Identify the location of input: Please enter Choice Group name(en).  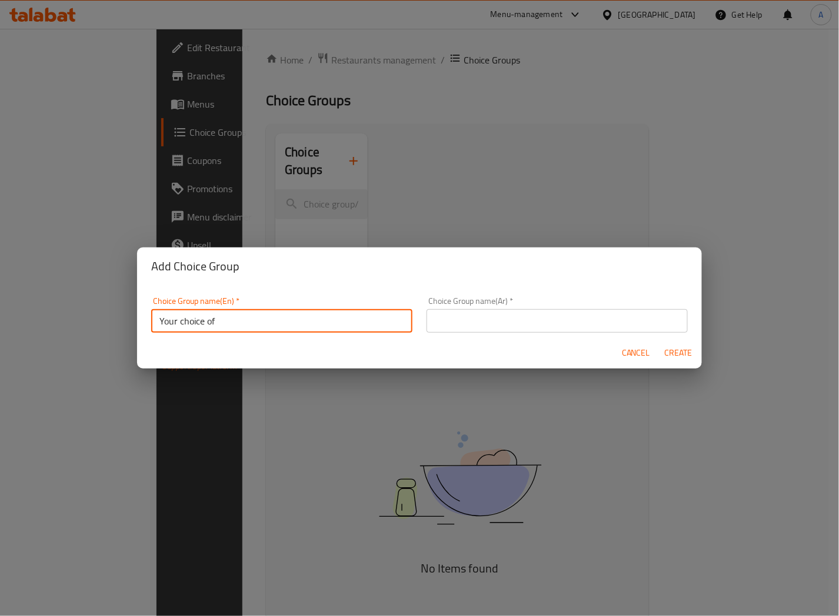
(282, 321).